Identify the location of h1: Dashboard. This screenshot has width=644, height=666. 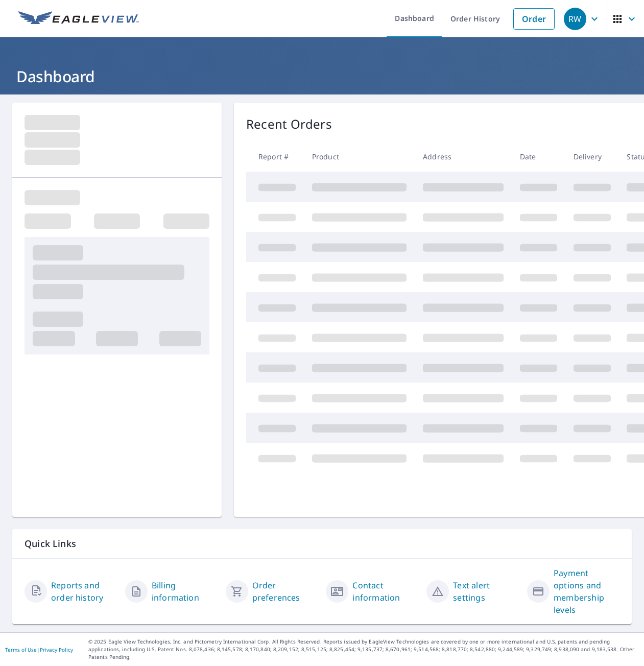
(322, 76).